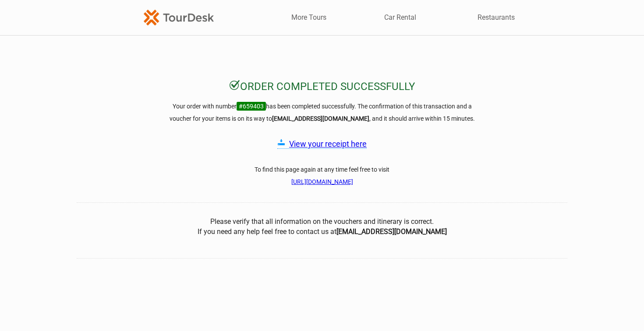 Image resolution: width=644 pixels, height=331 pixels. I want to click on a: More Tours, so click(309, 17).